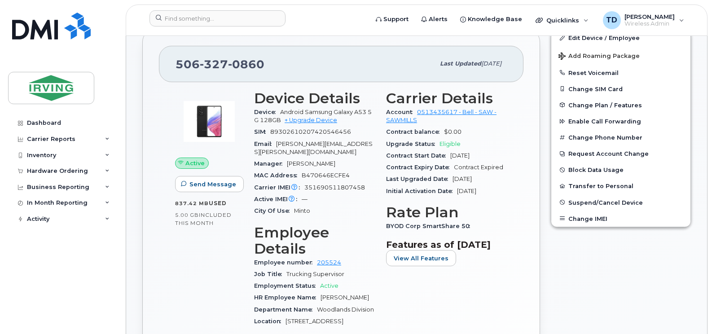 This screenshot has height=334, width=712. What do you see at coordinates (262, 132) in the screenshot?
I see `span: SIM` at bounding box center [262, 132].